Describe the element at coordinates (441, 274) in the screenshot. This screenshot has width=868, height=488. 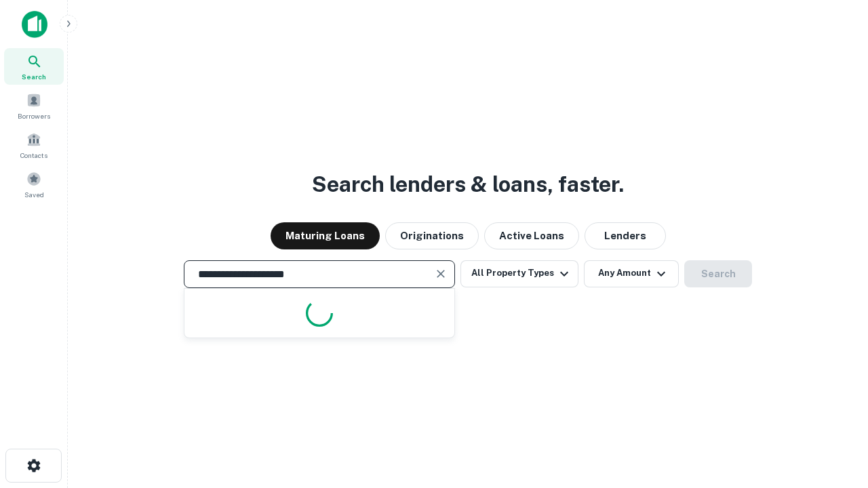
I see `button: Clear` at that location.